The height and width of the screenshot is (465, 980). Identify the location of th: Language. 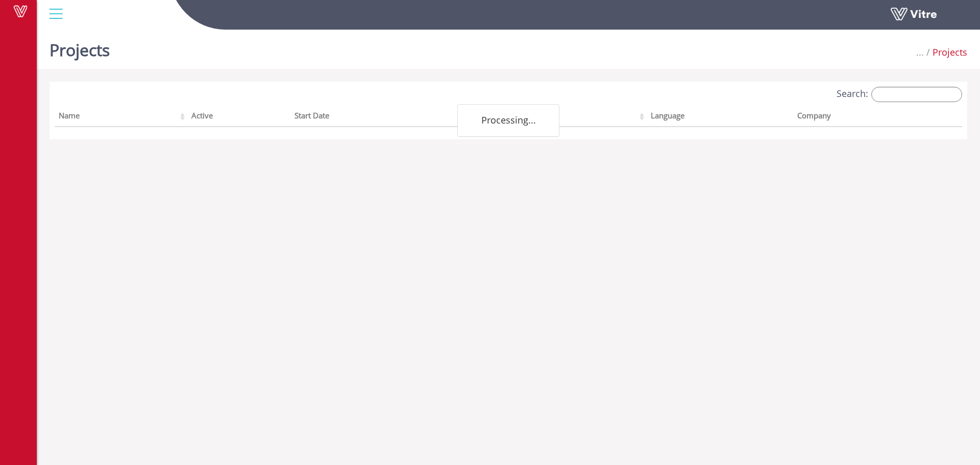
(720, 118).